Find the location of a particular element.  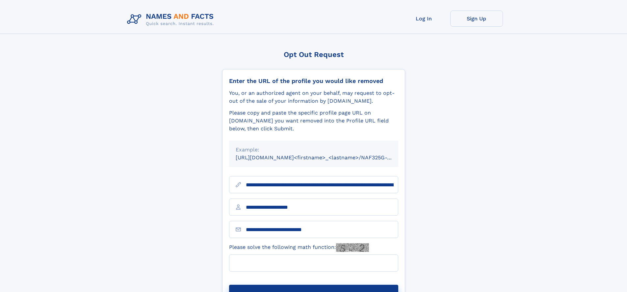

label: Please solve the following math function: is located at coordinates (299, 248).